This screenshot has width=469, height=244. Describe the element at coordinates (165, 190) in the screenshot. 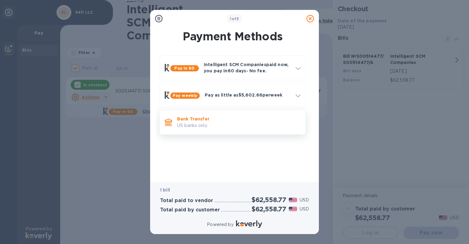

I see `b: 1 bill` at that location.